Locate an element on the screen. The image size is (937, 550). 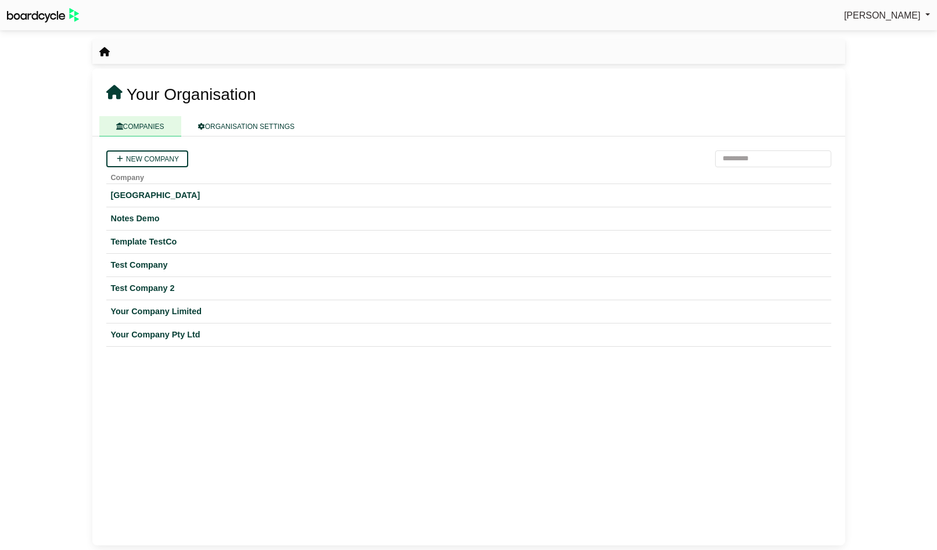
a: New company is located at coordinates (147, 159).